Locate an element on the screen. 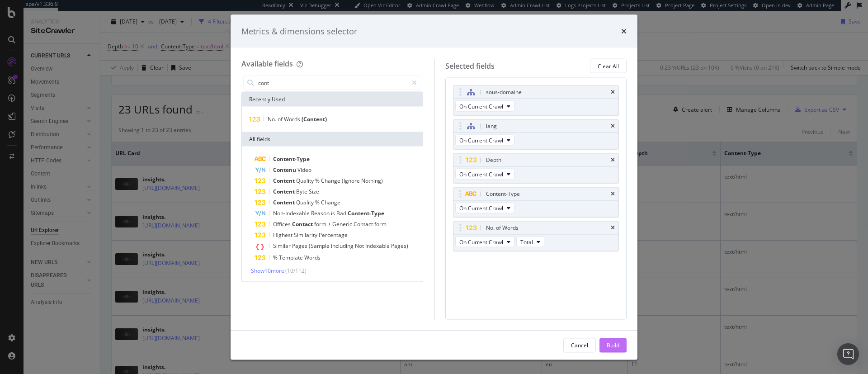 This screenshot has height=374, width=868. button: Cancel is located at coordinates (579, 345).